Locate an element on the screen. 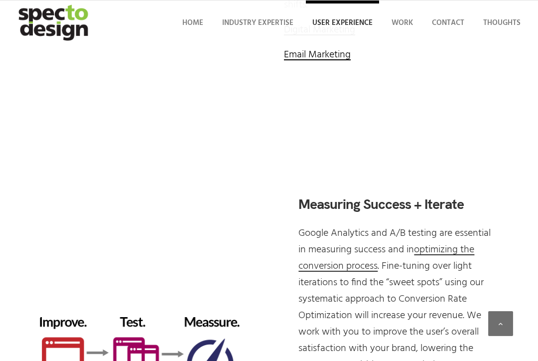 This screenshot has width=538, height=361. a: Contact is located at coordinates (448, 23).